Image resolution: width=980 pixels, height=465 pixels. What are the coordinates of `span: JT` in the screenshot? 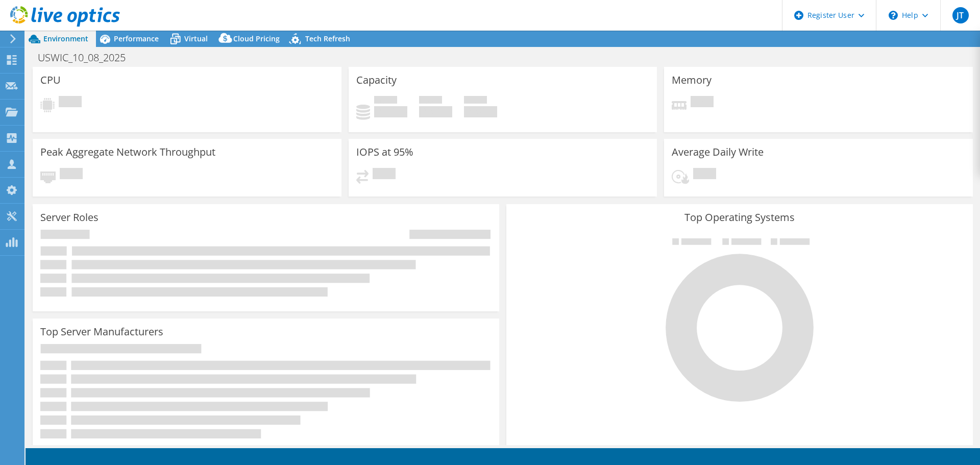 It's located at (961, 15).